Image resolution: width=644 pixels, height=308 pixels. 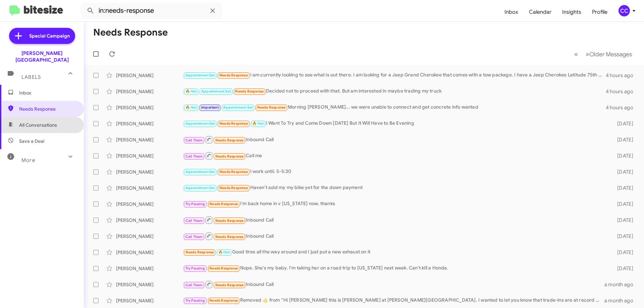 I want to click on button: Next, so click(x=609, y=54).